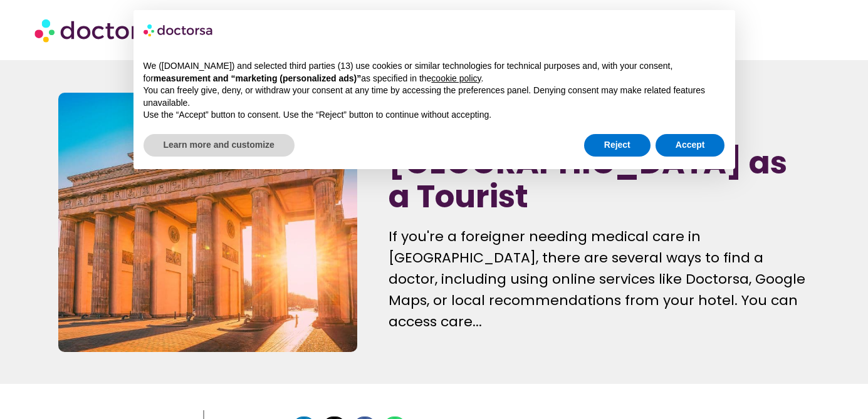 The height and width of the screenshot is (419, 868). I want to click on button: Accept, so click(690, 145).